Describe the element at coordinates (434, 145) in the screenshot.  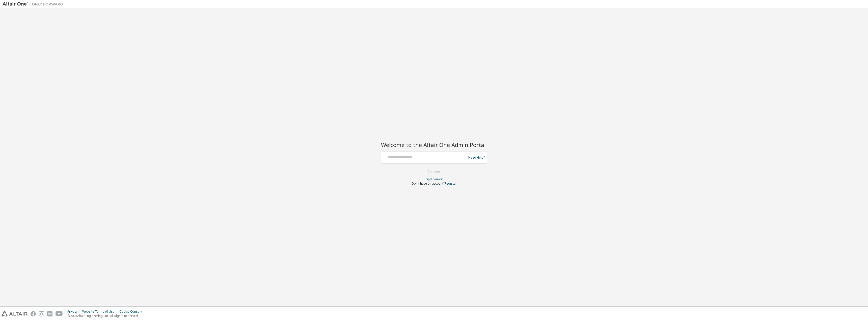
I see `h2: Welcome to the Altair One Admin Portal` at that location.